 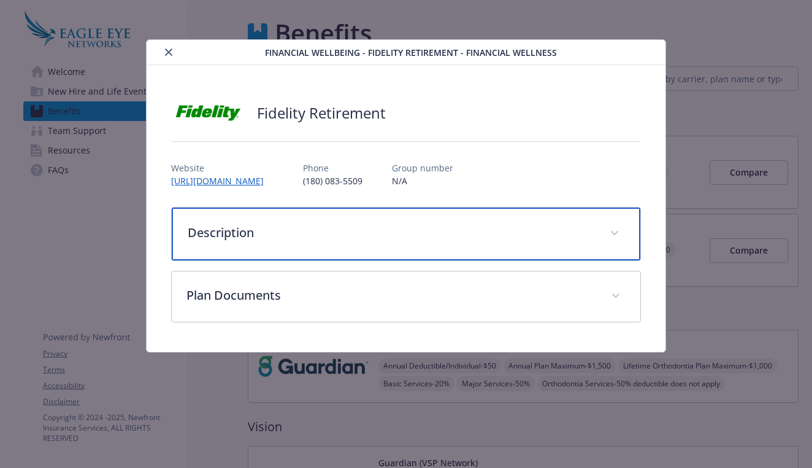 What do you see at coordinates (222, 167) in the screenshot?
I see `p: Website` at bounding box center [222, 167].